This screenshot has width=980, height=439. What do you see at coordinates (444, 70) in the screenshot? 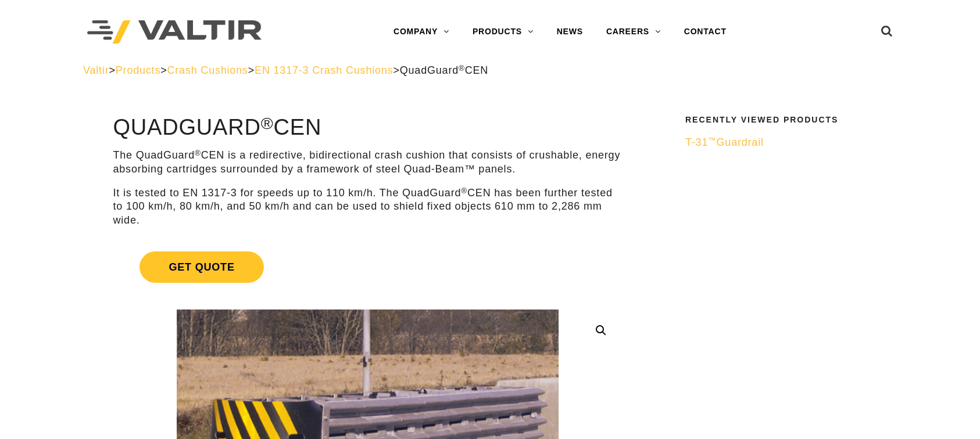
I see `span: QuadGuard CEN` at bounding box center [444, 70].